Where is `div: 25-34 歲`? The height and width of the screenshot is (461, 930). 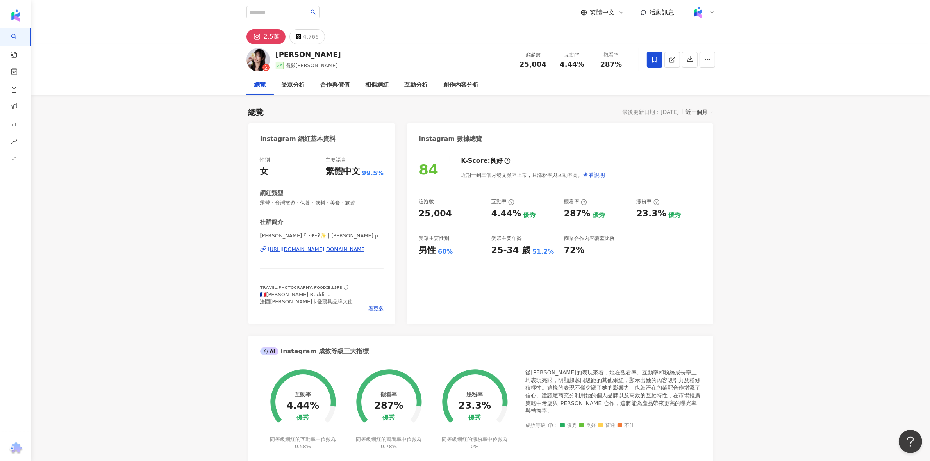 div: 25-34 歲 is located at coordinates (511, 250).